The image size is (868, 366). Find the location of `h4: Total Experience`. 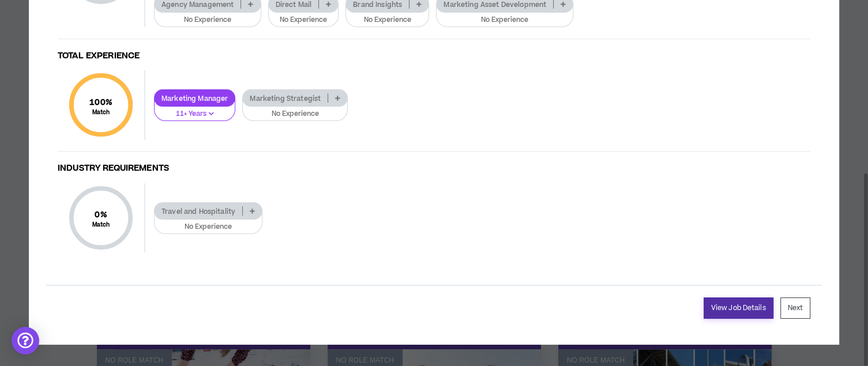

h4: Total Experience is located at coordinates (434, 56).